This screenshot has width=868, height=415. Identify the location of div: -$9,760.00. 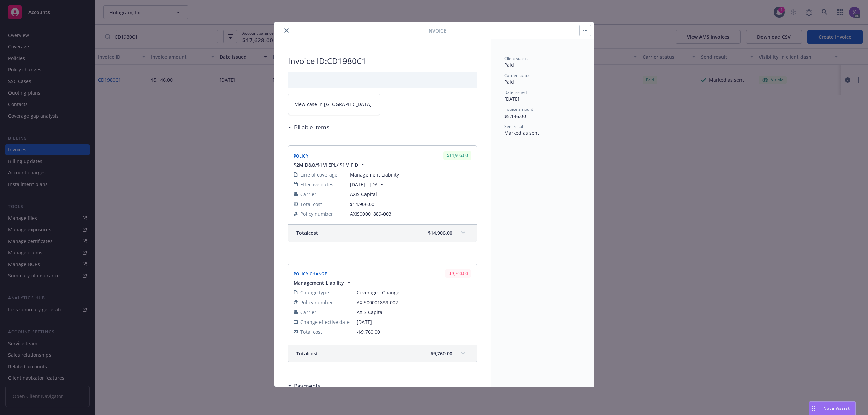
(458, 273).